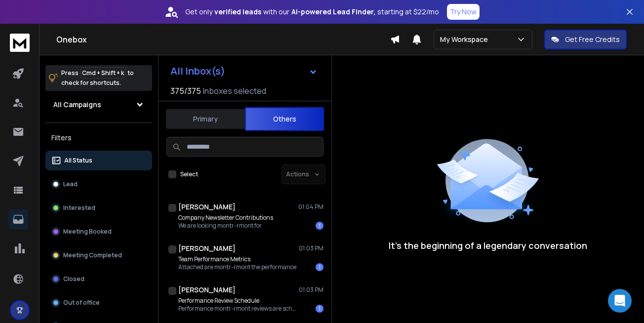  I want to click on button: Closed, so click(99, 279).